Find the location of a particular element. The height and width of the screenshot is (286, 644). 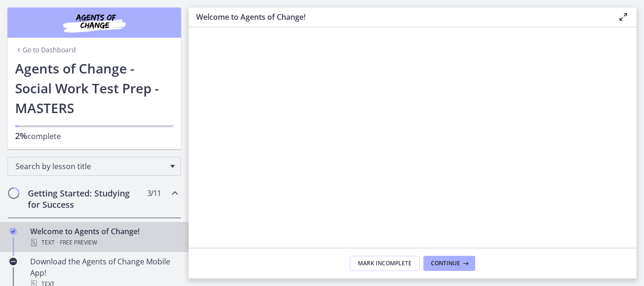

h3: Welcome to Agents of Change! is located at coordinates (399, 17).